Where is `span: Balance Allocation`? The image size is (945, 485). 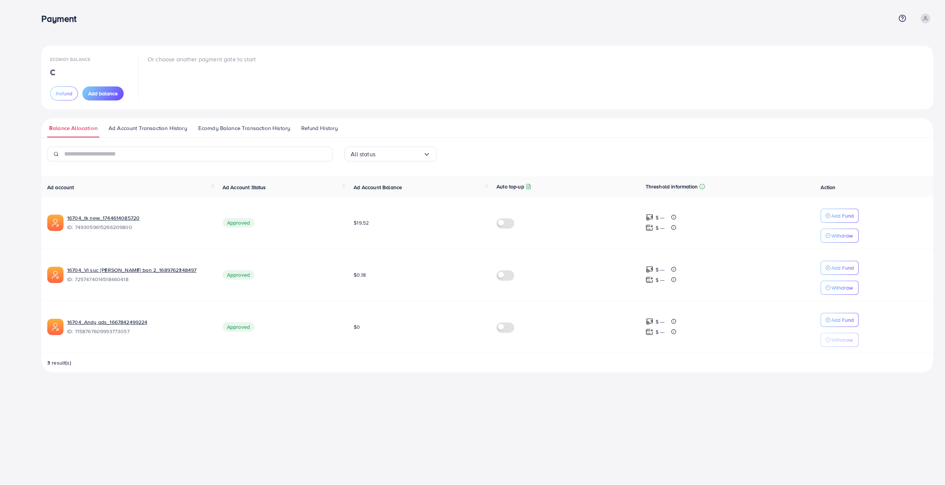 span: Balance Allocation is located at coordinates (73, 128).